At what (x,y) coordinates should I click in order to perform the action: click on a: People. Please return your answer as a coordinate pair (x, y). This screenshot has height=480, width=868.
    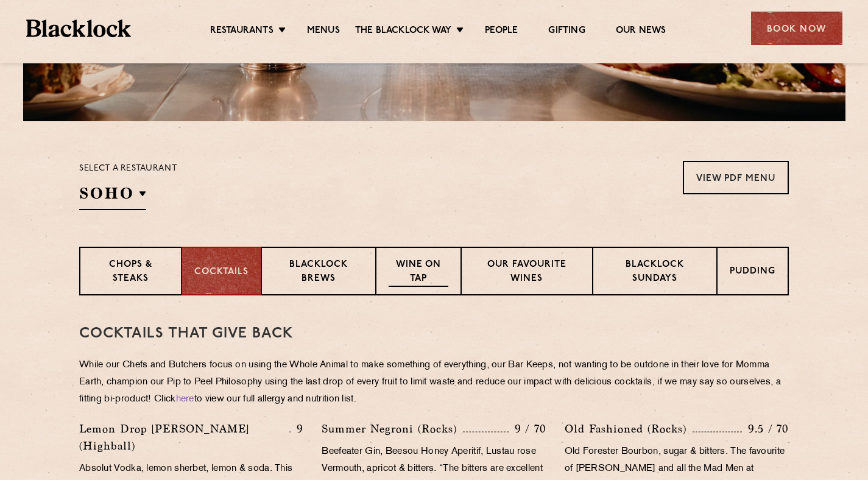
    Looking at the image, I should click on (501, 31).